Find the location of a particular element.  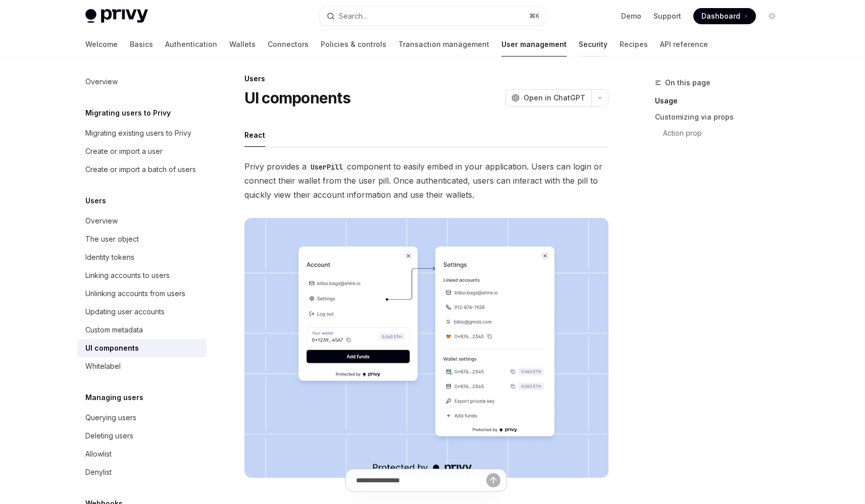

a: Allowlist is located at coordinates (142, 454).